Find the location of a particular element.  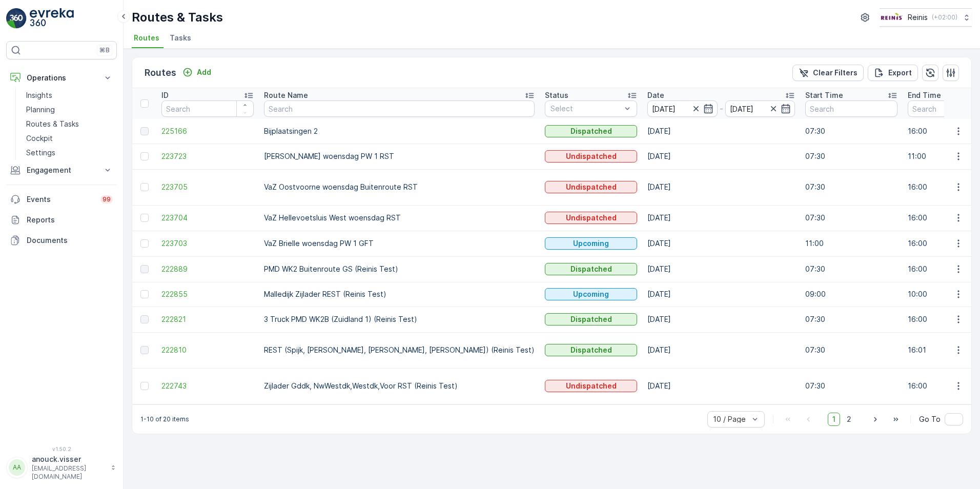

span: 222821 is located at coordinates (207, 319).